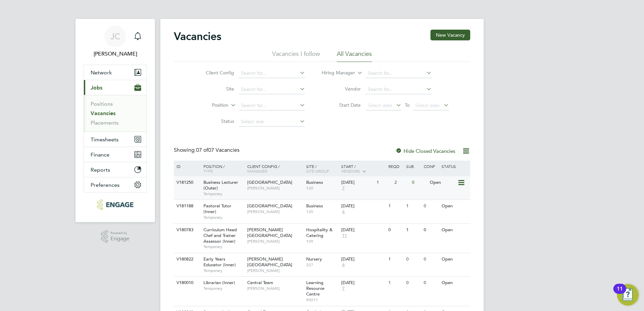  I want to click on label: Hide Closed Vacancies, so click(426, 151).